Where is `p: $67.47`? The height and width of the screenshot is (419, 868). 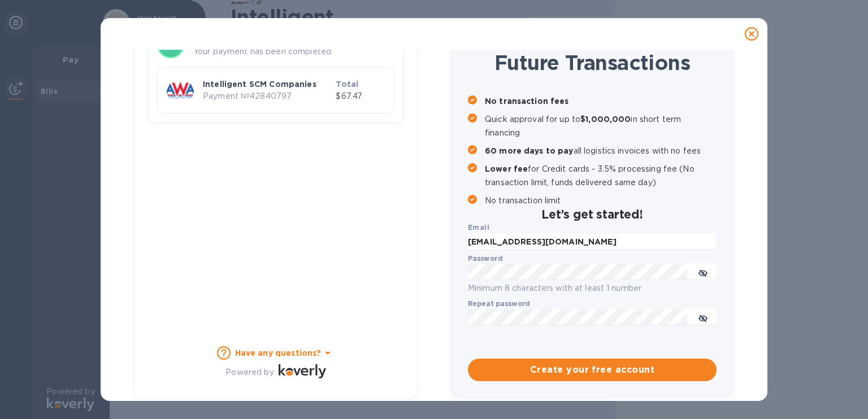 p: $67.47 is located at coordinates (360, 96).